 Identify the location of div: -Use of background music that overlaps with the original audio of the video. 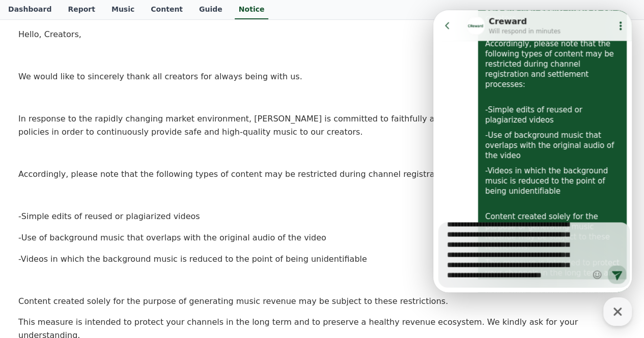
(119, 135).